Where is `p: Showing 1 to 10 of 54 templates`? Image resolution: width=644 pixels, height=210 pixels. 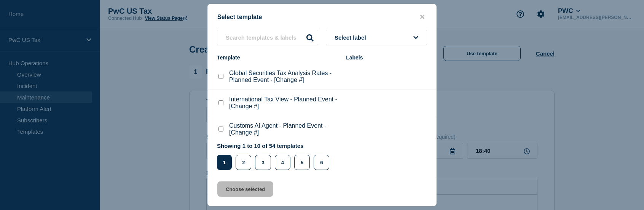 p: Showing 1 to 10 of 54 templates is located at coordinates (275, 145).